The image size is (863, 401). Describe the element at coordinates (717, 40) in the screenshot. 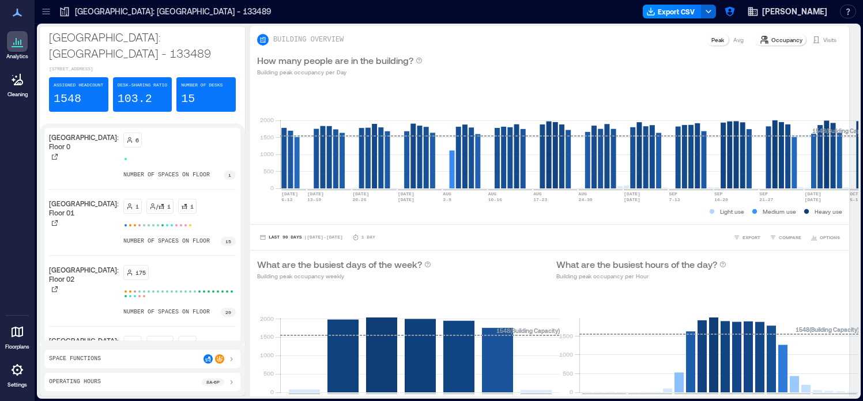

I see `p: Peak` at that location.